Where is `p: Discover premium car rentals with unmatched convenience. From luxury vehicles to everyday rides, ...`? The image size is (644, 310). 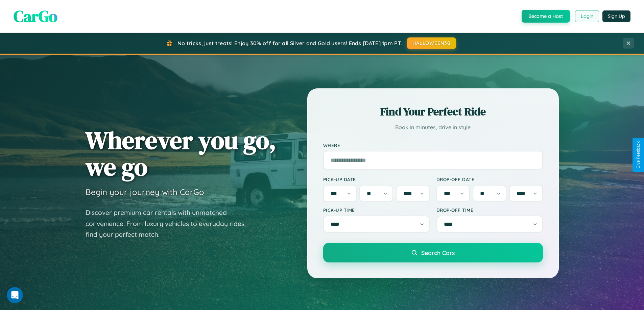 p: Discover premium car rentals with unmatched convenience. From luxury vehicles to everyday rides, ... is located at coordinates (170, 224).